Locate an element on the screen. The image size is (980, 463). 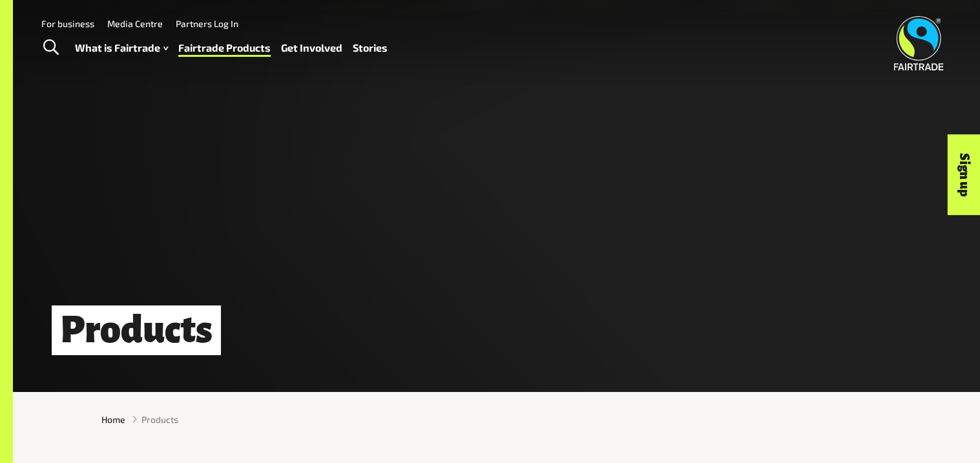
a: Media Centre is located at coordinates (135, 23).